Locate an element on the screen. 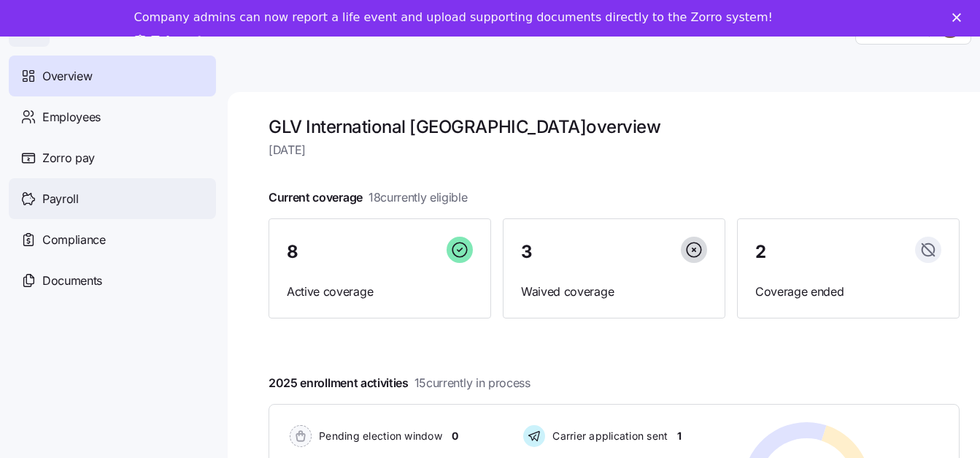 The width and height of the screenshot is (980, 458). span: Active coverage is located at coordinates (379, 292).